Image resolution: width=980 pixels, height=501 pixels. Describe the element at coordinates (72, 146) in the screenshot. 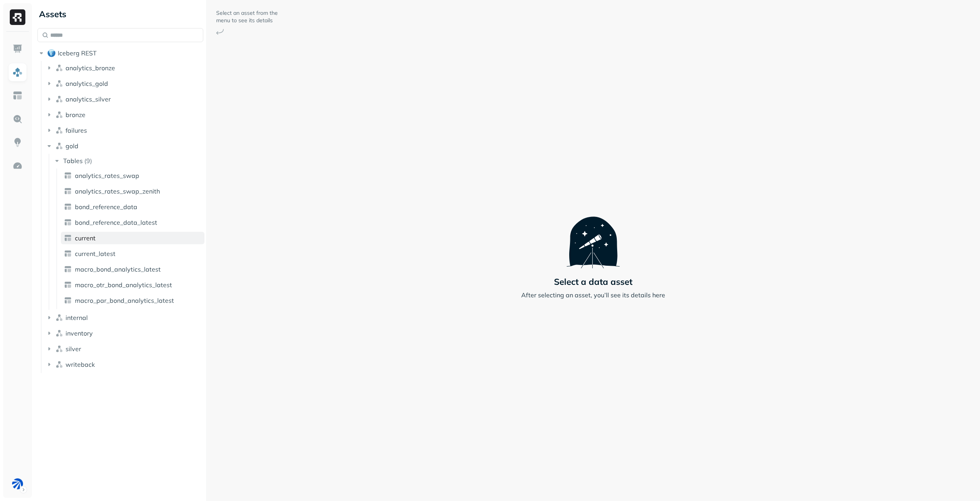

I see `span: gold` at that location.